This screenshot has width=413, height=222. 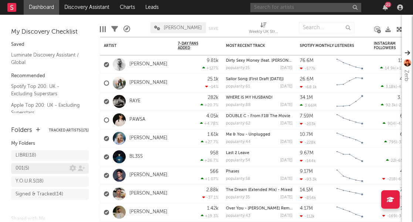 What do you see at coordinates (213, 28) in the screenshot?
I see `button: Save` at bounding box center [213, 28].